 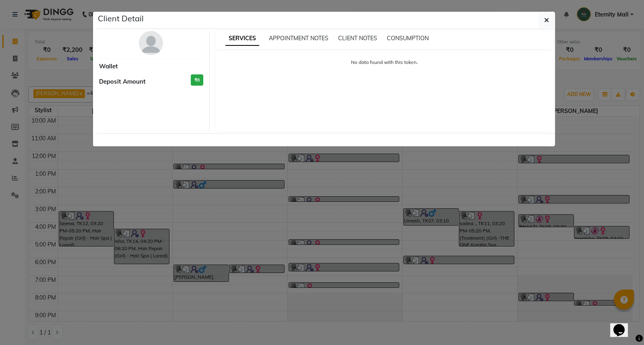 I want to click on span: CONSUMPTION, so click(x=408, y=38).